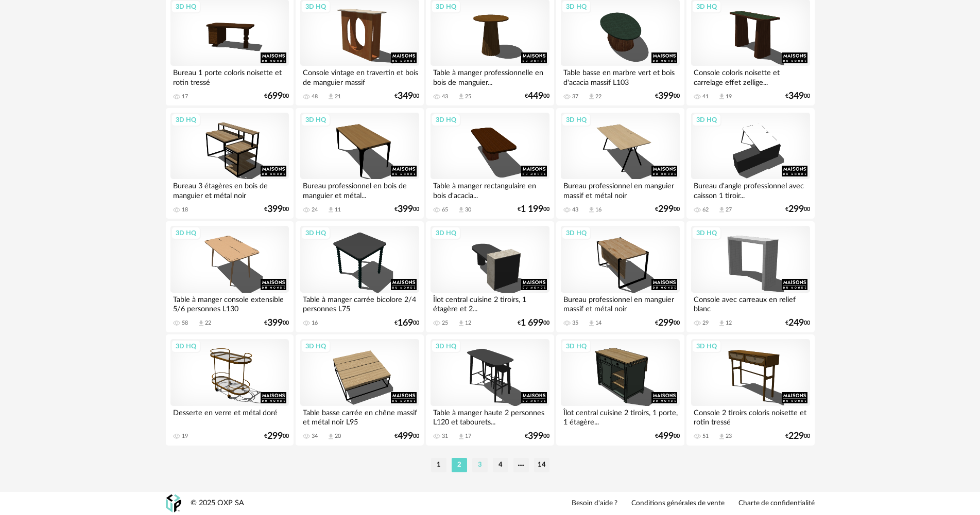  I want to click on div: 31, so click(445, 436).